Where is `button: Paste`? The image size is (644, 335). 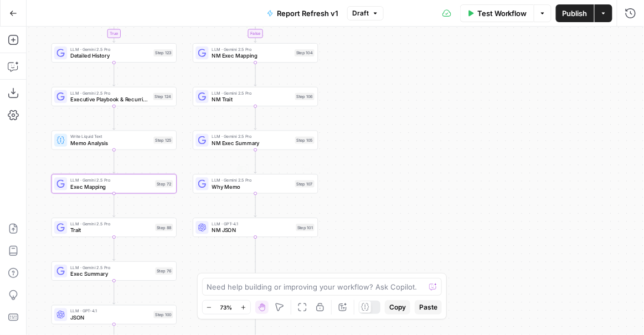 button: Paste is located at coordinates (428, 307).